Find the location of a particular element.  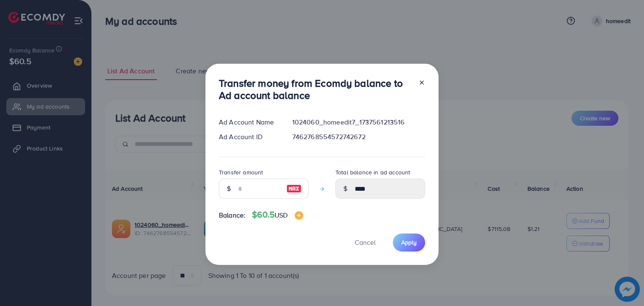

label: Transfer amount is located at coordinates (241, 172).